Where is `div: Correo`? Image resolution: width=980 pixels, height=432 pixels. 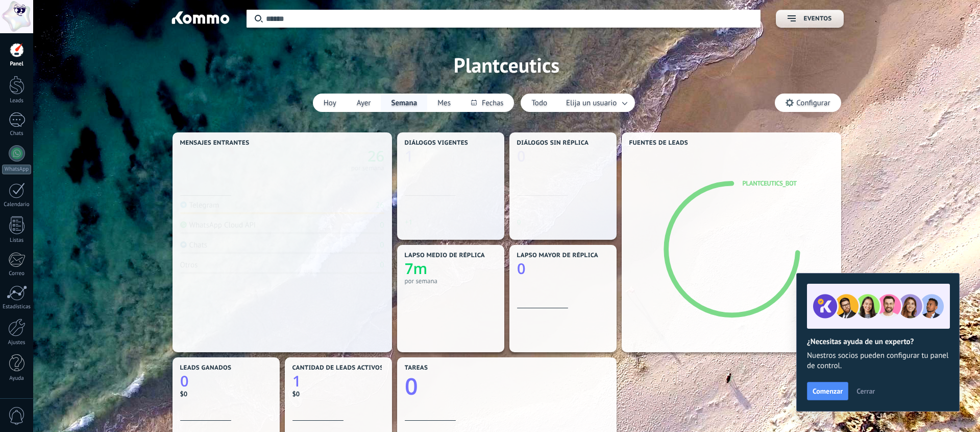
div: Correo is located at coordinates (17, 274).